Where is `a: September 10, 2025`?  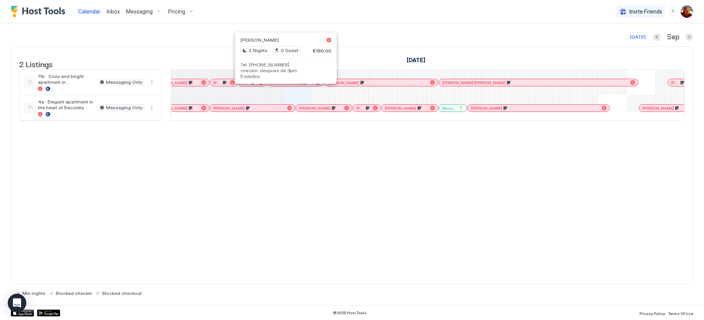
a: September 10, 2025 is located at coordinates (240, 71).